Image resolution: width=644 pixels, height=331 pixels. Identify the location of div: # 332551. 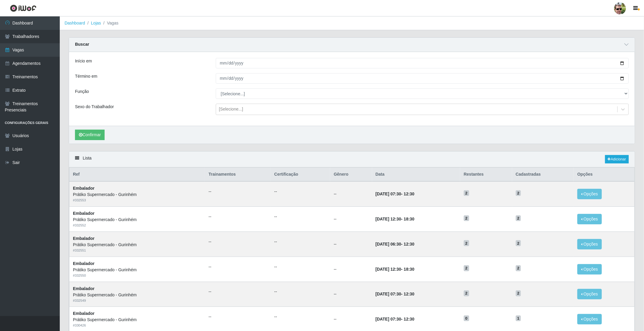
(137, 250).